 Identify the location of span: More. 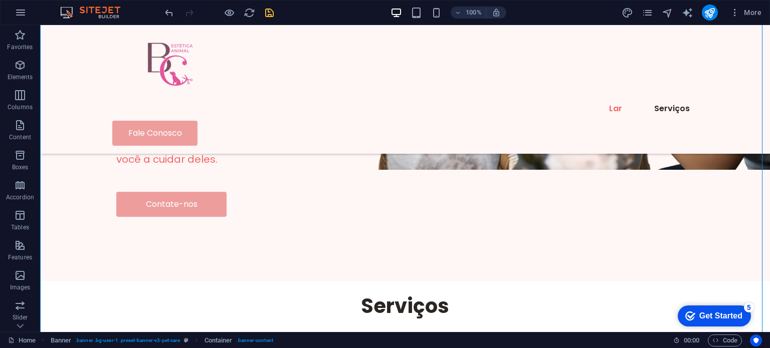
(745, 13).